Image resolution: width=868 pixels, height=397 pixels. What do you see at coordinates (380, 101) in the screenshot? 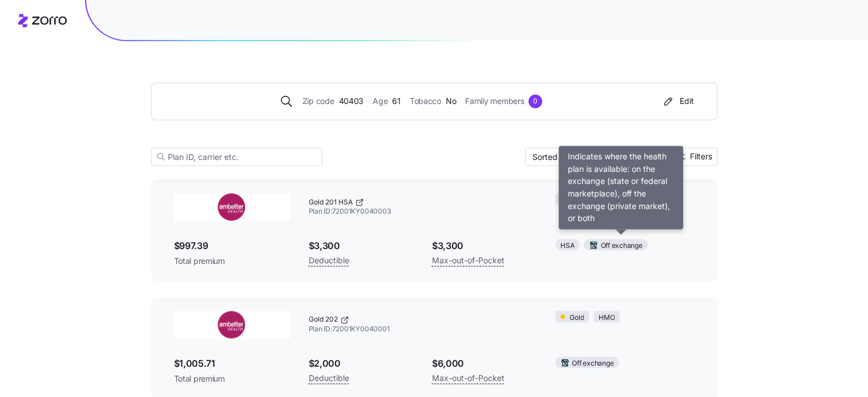
I see `span: Age` at bounding box center [380, 101].